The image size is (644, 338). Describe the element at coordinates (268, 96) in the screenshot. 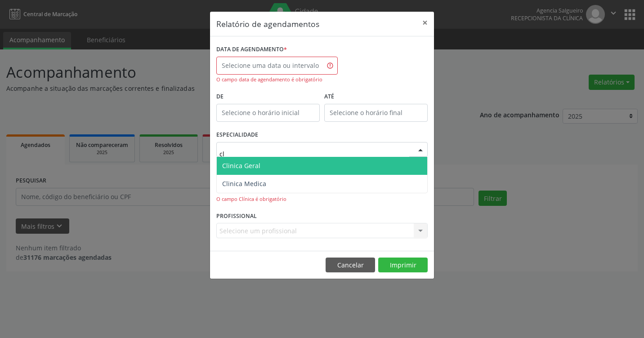

I see `label: De` at that location.